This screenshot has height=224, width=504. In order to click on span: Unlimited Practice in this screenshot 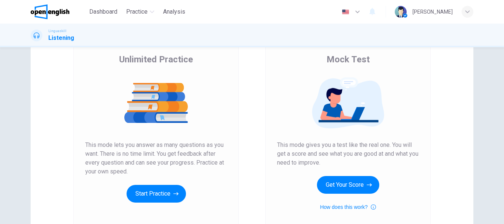, I will do `click(156, 59)`.